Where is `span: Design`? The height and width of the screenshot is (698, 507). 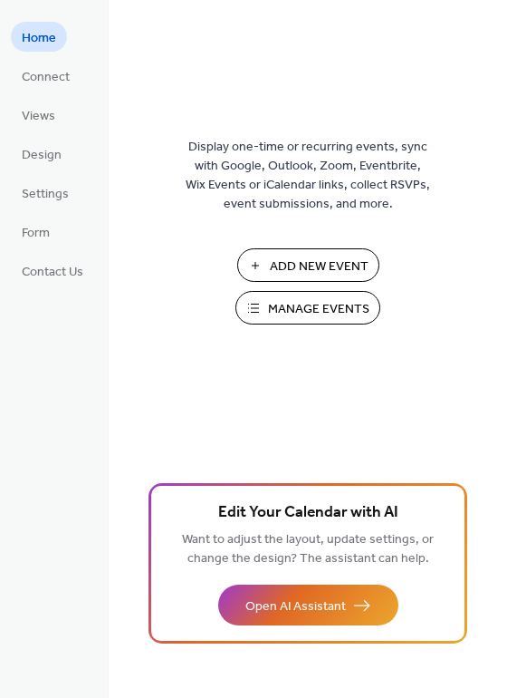 span: Design is located at coordinates (42, 155).